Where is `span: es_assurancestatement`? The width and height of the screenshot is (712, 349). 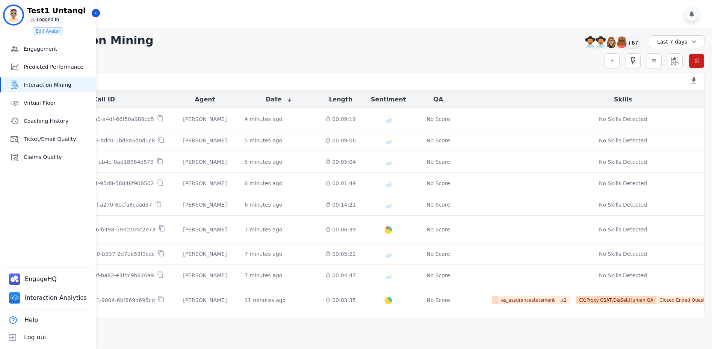 span: es_assurancestatement is located at coordinates (528, 300).